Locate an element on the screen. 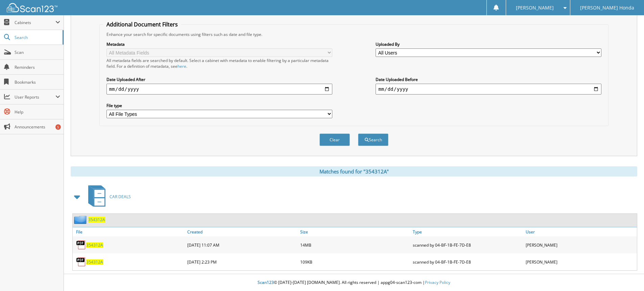  span: Search is located at coordinates (37, 37).